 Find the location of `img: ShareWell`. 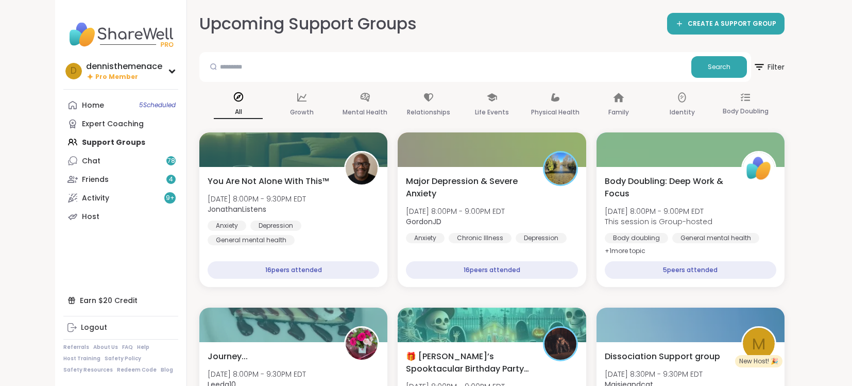

img: ShareWell is located at coordinates (758, 168).